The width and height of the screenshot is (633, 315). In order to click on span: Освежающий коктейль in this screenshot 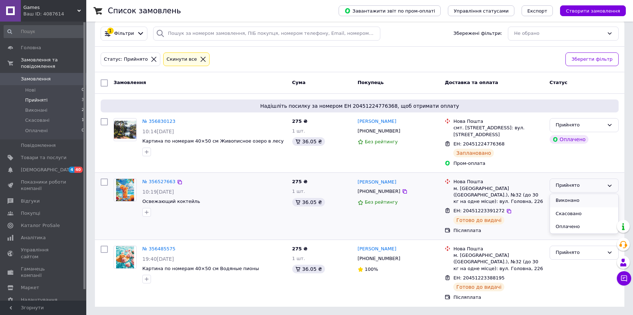, I will do `click(171, 201)`.